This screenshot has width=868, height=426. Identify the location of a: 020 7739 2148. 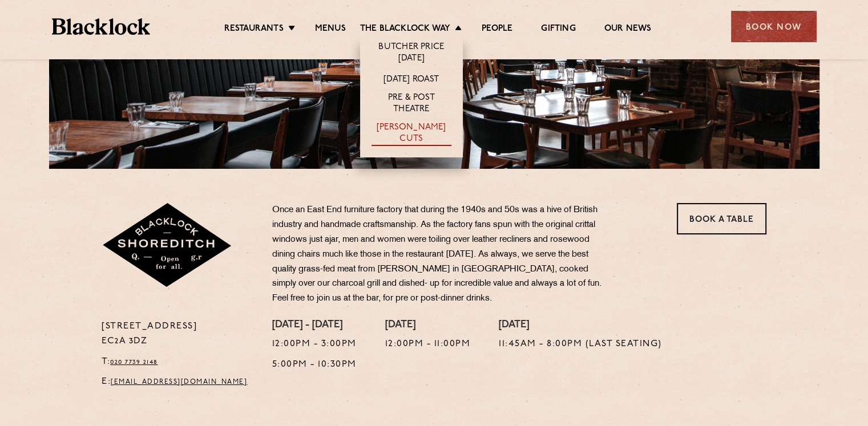
(134, 362).